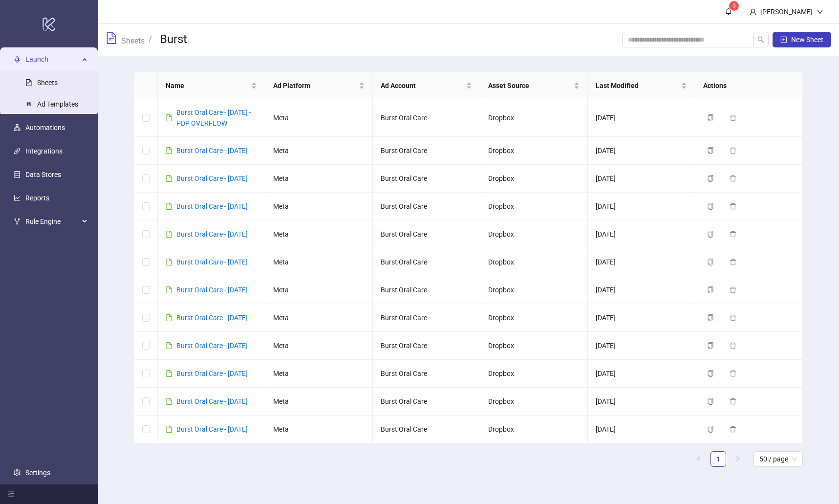 Image resolution: width=839 pixels, height=504 pixels. I want to click on span: left, so click(699, 458).